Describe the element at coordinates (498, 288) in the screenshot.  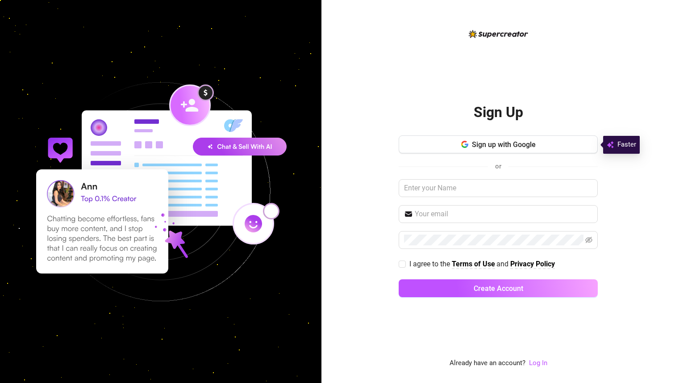
I see `button: Create Account` at that location.